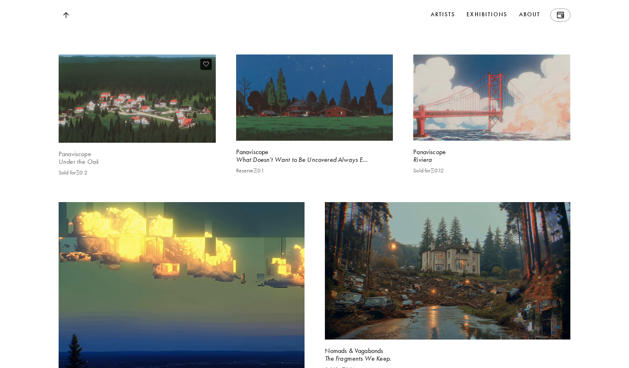 Image resolution: width=629 pixels, height=368 pixels. I want to click on div: What Doesn’t Want to Be Uncovered Always Ends Up Being So, so click(315, 160).